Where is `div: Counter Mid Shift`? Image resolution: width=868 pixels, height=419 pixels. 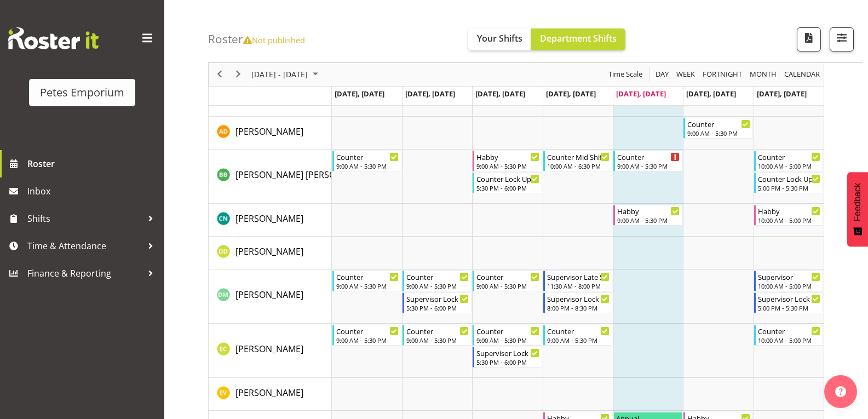
div: Counter Mid Shift is located at coordinates (578, 156).